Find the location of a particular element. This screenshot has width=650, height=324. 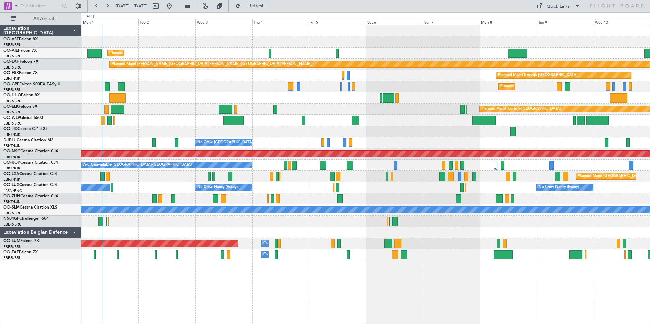

span: OO-LUX is located at coordinates (11, 185).